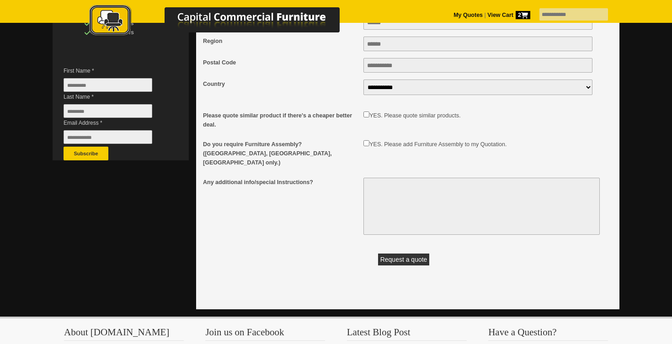 The image size is (672, 344). What do you see at coordinates (508, 15) in the screenshot?
I see `a: View Cart2` at bounding box center [508, 15].